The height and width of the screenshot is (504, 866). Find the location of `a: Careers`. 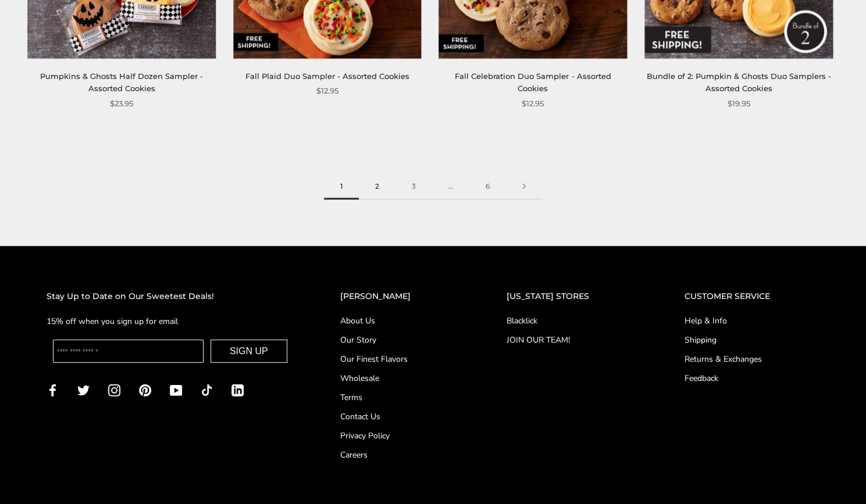

a: Careers is located at coordinates (400, 455).